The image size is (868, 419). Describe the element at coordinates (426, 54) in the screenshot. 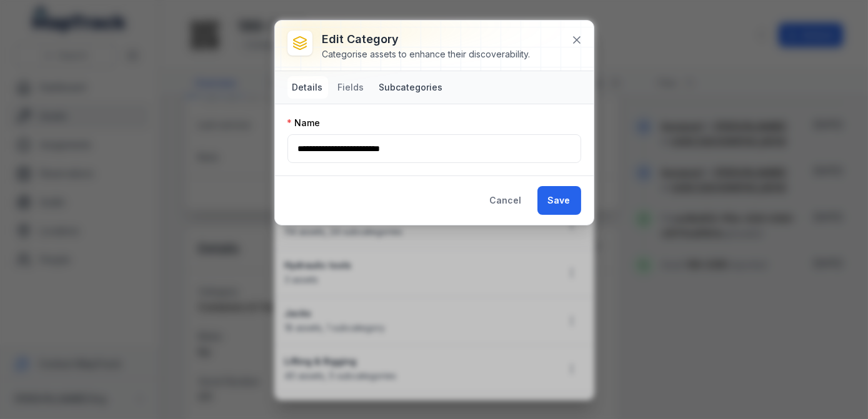

I see `div: Categorise assets to enhance their discoverability.` at that location.